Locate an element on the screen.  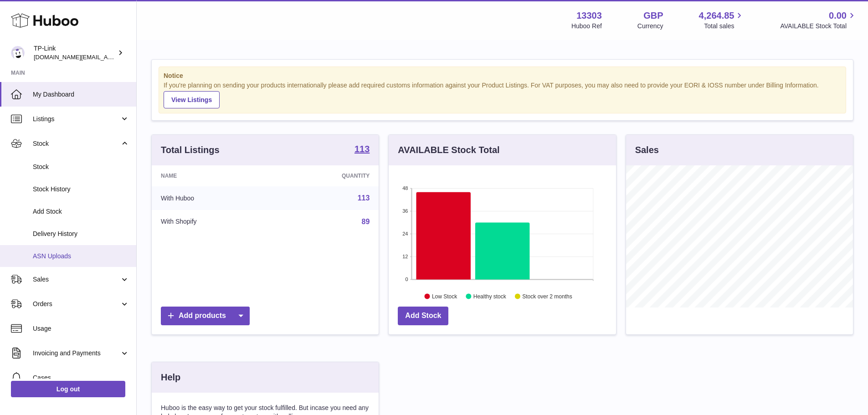
strong: Notice is located at coordinates (502, 76).